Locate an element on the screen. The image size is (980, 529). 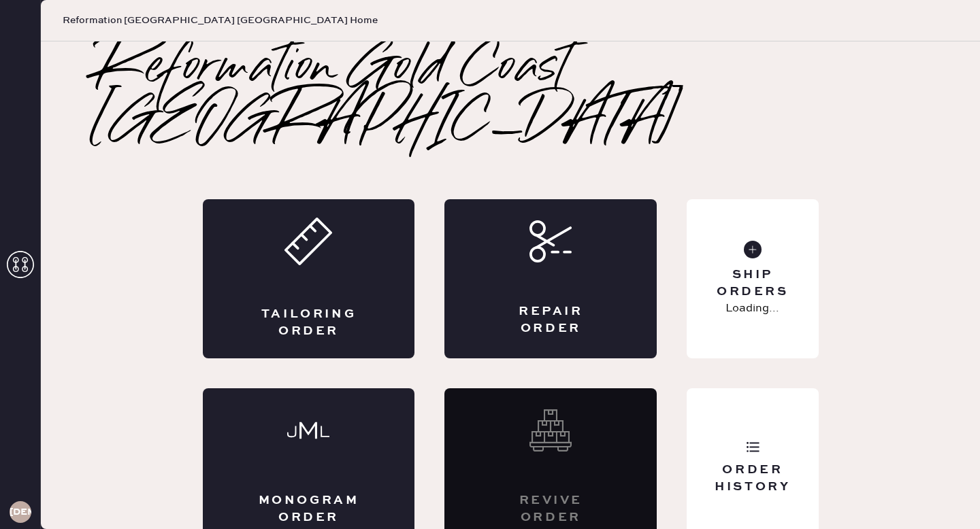
div: Monogram Order is located at coordinates (309, 509).